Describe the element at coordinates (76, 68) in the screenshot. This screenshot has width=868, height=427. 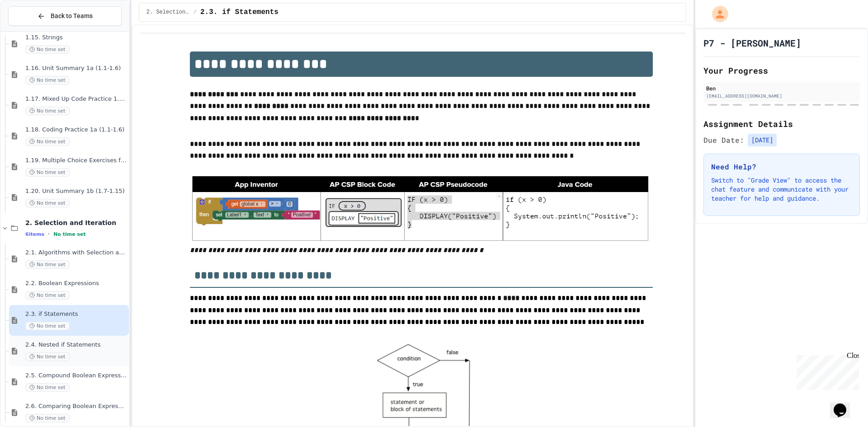
I see `span: 1.16. Unit Summary 1a (1.1-1.6)` at that location.